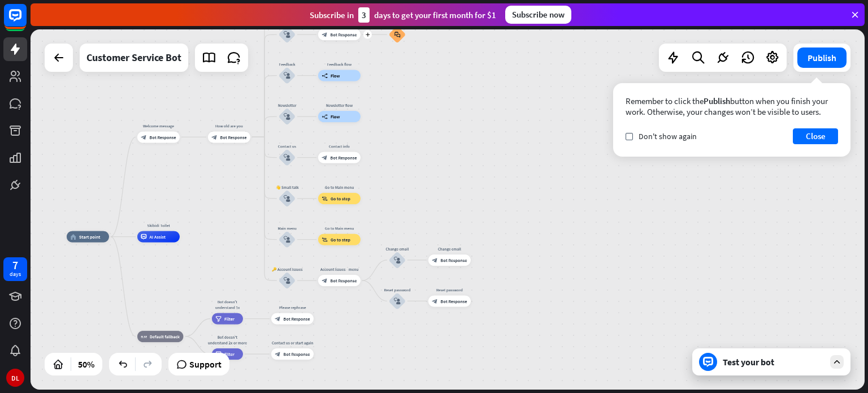  Describe the element at coordinates (287, 269) in the screenshot. I see `div: 🔑 Account issues` at that location.